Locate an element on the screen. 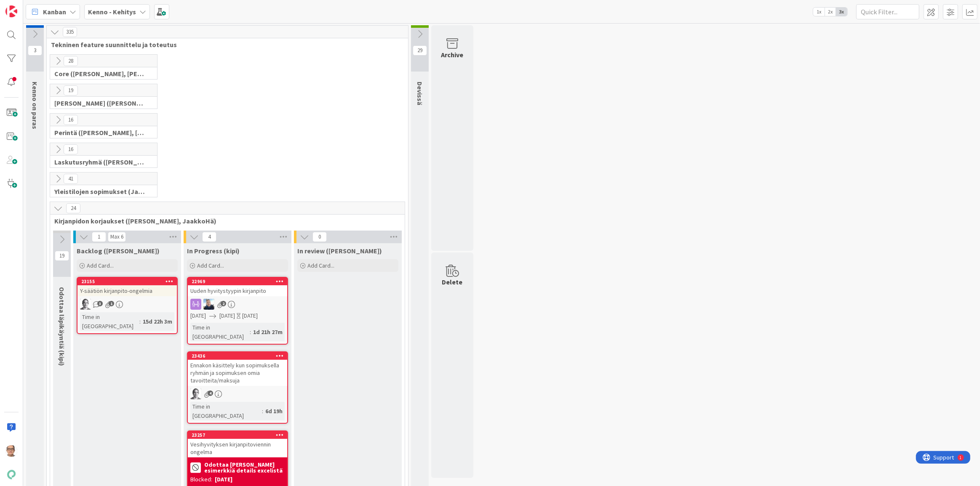  div: 15d 22h 3m is located at coordinates (157, 322).